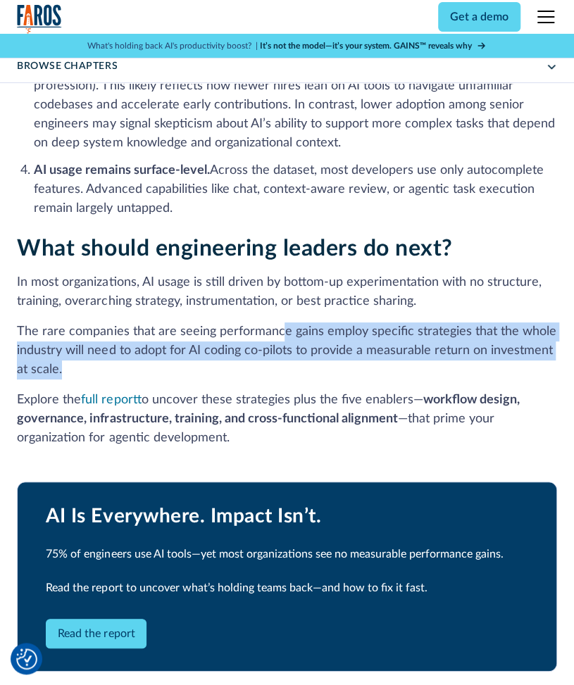 This screenshot has height=685, width=574. I want to click on button: Cookie Settings, so click(27, 659).